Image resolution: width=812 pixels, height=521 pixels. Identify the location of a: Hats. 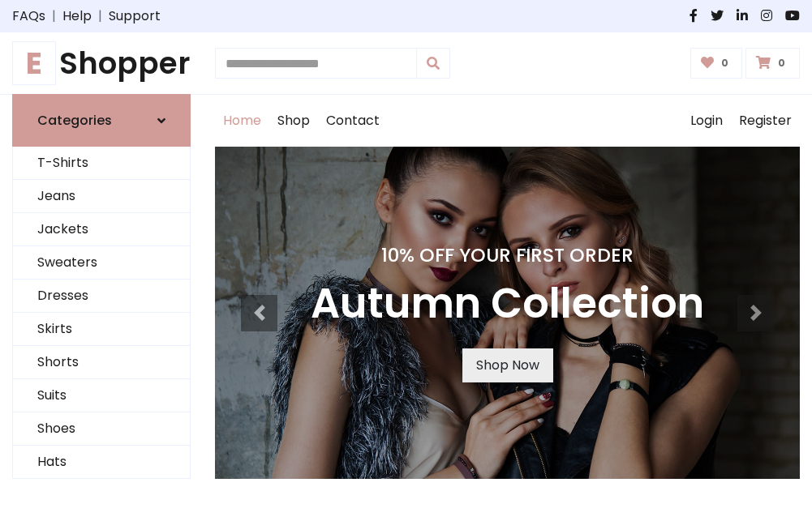
(102, 462).